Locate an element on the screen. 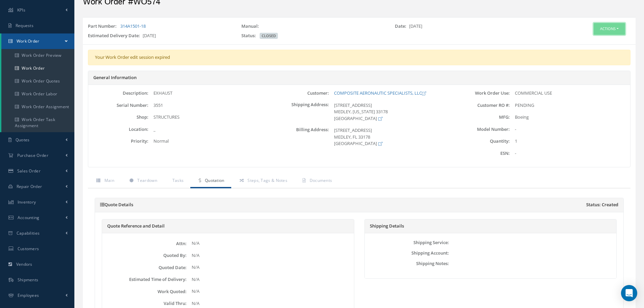 Image resolution: width=644 pixels, height=308 pixels. div: Your Work Order edit session expired is located at coordinates (359, 57).